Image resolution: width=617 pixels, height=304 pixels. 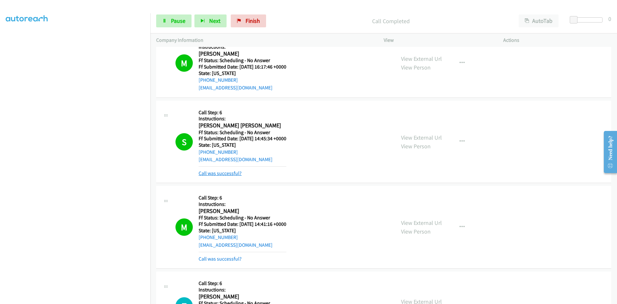 What do you see at coordinates (12, 22) in the screenshot?
I see `div: Need help?` at bounding box center [12, 22].